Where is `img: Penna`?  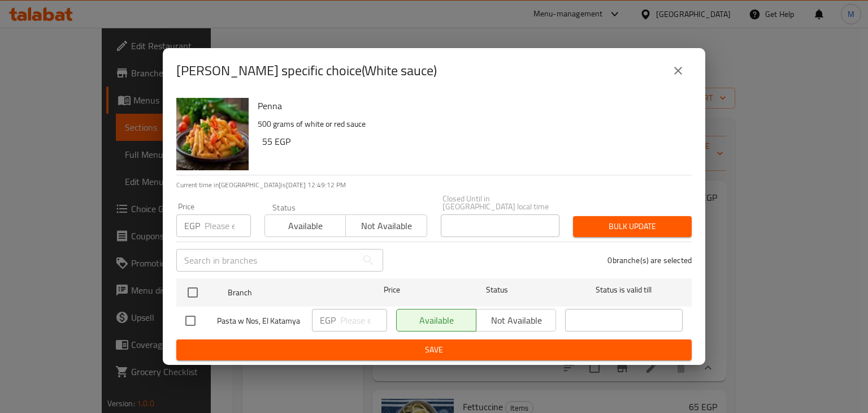
img: Penna is located at coordinates (212, 134).